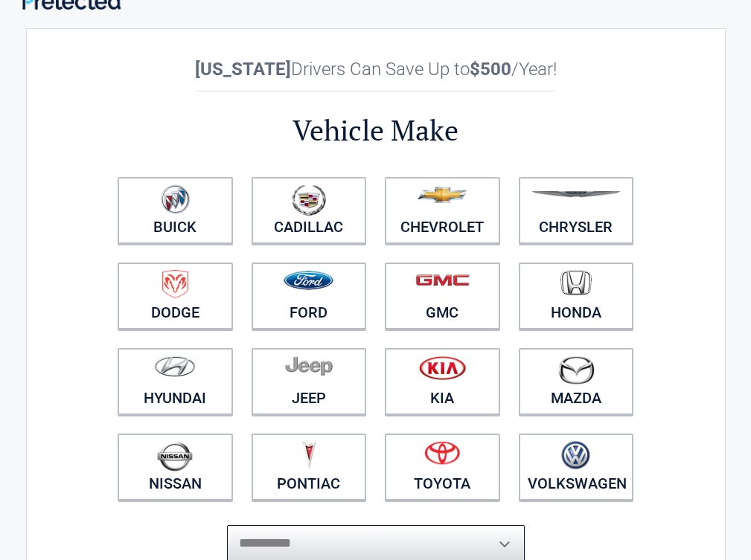 Image resolution: width=751 pixels, height=560 pixels. What do you see at coordinates (175, 200) in the screenshot?
I see `img: buick` at bounding box center [175, 200].